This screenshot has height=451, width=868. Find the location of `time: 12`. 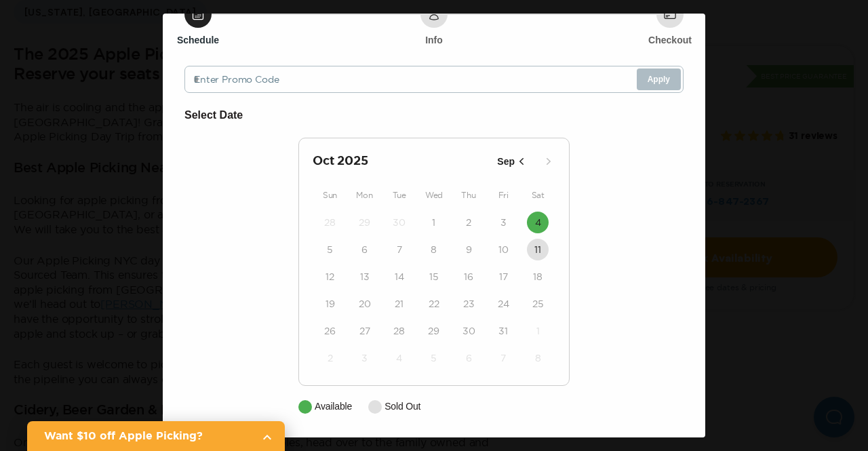

time: 12 is located at coordinates (330, 277).